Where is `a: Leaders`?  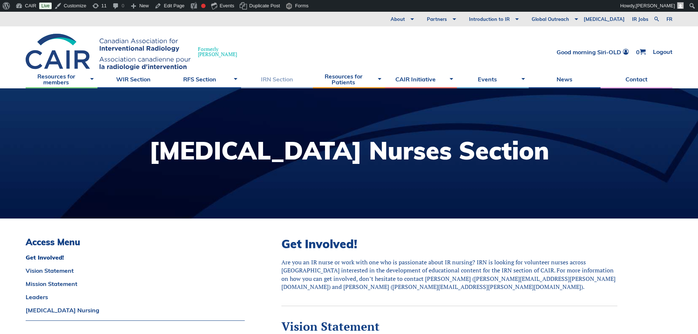 a: Leaders is located at coordinates (135, 297).